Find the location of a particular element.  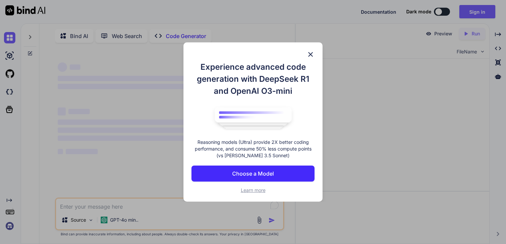

img: bind logo is located at coordinates (253, 118).